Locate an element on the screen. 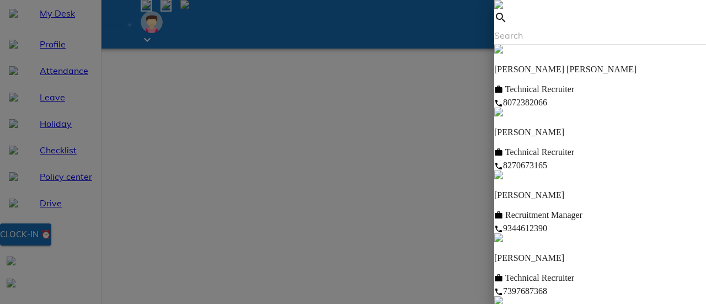 The height and width of the screenshot is (304, 706). span: 8270673165 is located at coordinates (525, 165).